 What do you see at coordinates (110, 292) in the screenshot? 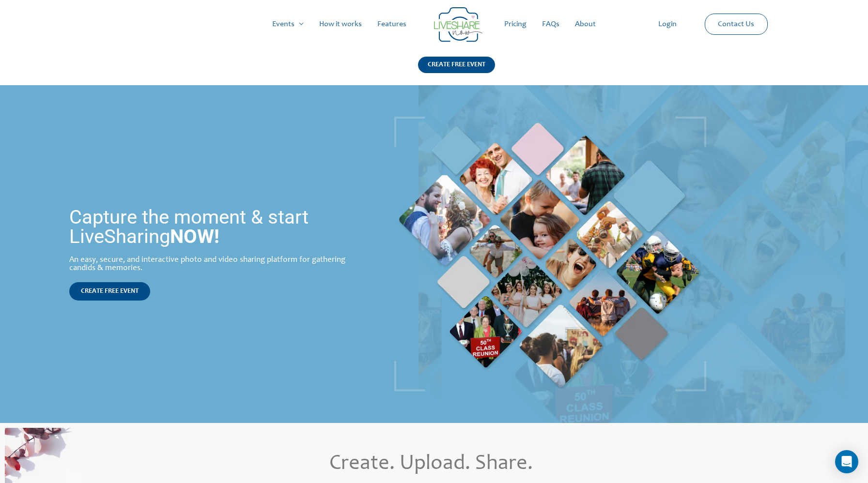
I see `span: CREATE FREE EVENT` at bounding box center [110, 292].